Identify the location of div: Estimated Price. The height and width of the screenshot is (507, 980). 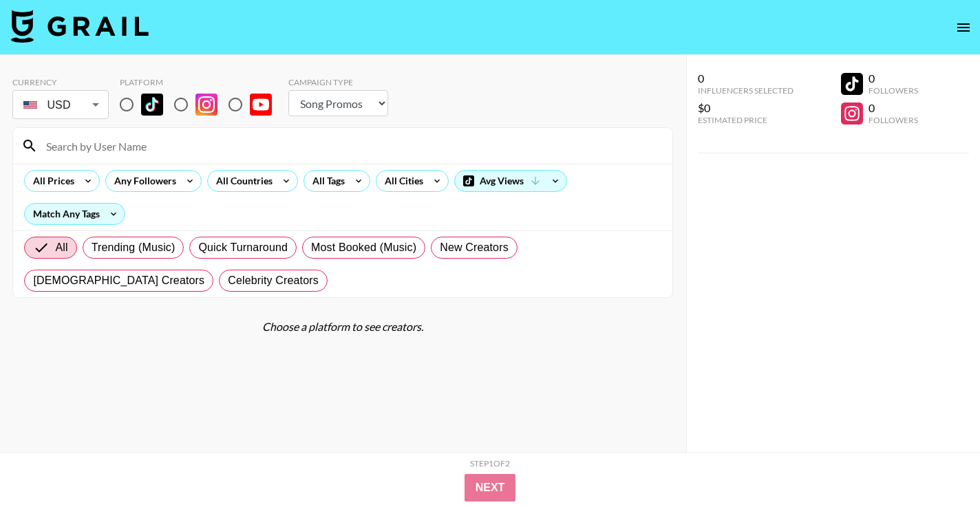
(745, 120).